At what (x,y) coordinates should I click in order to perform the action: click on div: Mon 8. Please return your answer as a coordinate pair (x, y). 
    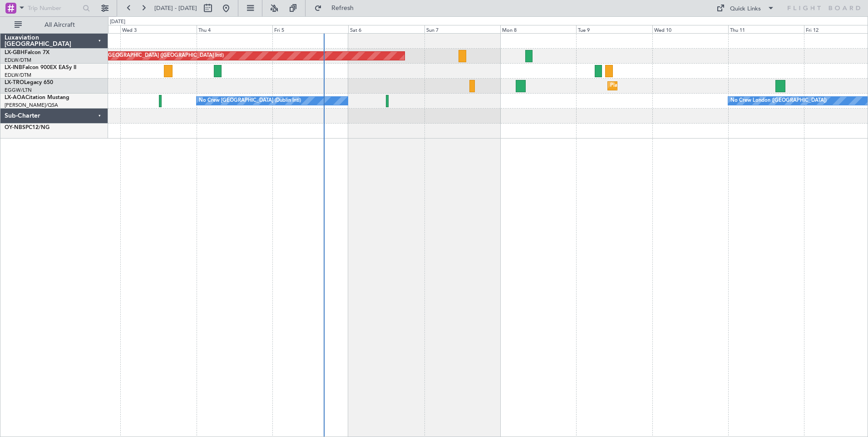
    Looking at the image, I should click on (538, 29).